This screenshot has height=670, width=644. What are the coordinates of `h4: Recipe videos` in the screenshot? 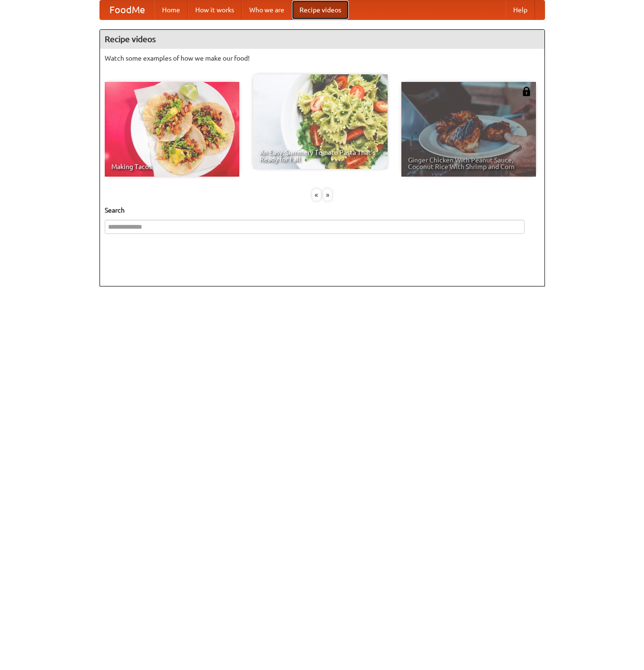 It's located at (322, 39).